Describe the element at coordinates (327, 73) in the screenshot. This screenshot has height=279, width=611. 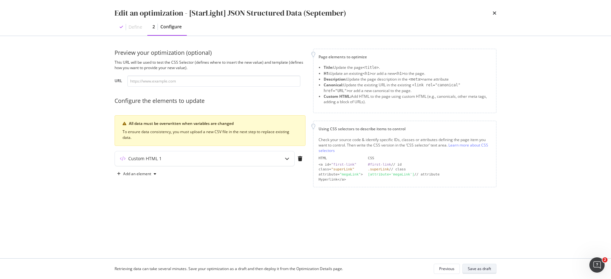
I see `strong: H1:` at that location.